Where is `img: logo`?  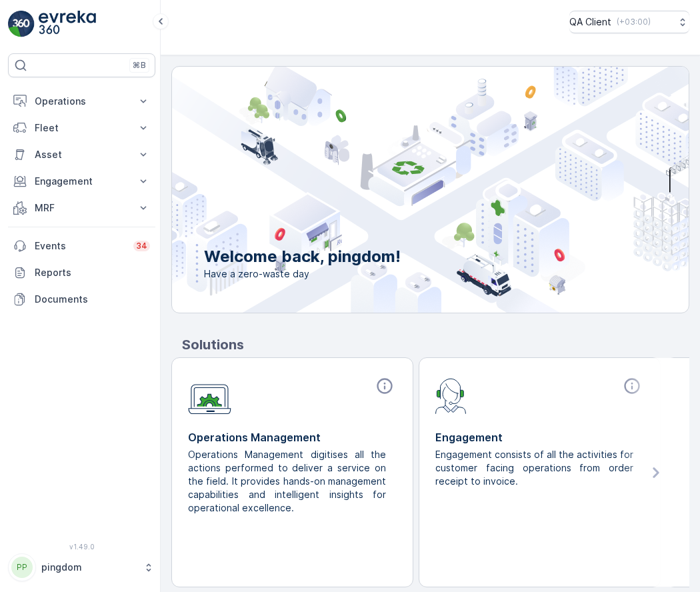
img: logo is located at coordinates (22, 24).